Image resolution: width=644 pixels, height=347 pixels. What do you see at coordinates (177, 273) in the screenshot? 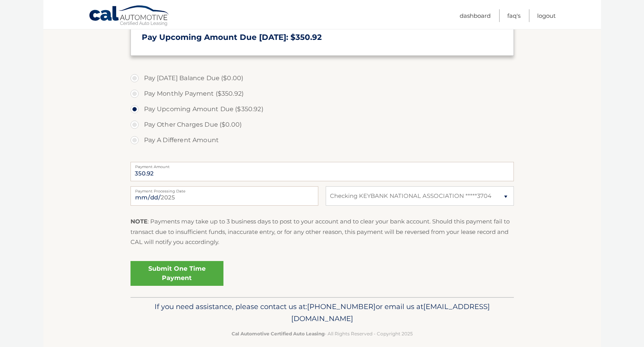
I see `a: Submit One Time Payment` at bounding box center [177, 273].